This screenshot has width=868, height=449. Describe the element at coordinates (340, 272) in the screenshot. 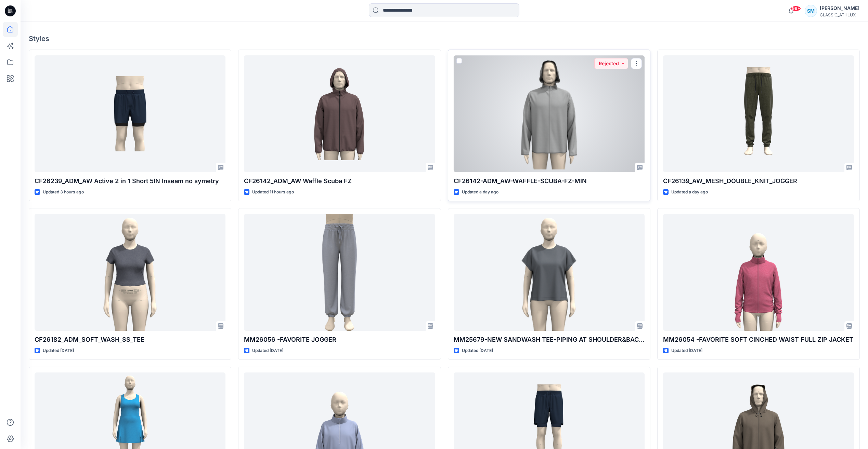

I see `a: MM26056 -FAVORITE JOGGER` at that location.